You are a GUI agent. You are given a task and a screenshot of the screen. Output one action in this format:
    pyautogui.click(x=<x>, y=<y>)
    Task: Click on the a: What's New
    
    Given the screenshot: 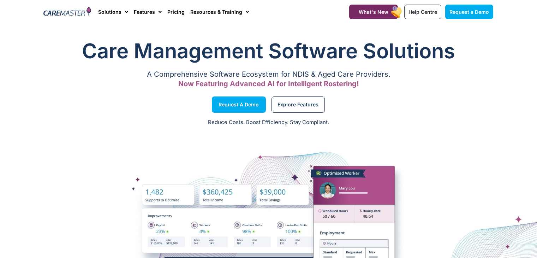 What is the action you would take?
    pyautogui.click(x=373, y=12)
    